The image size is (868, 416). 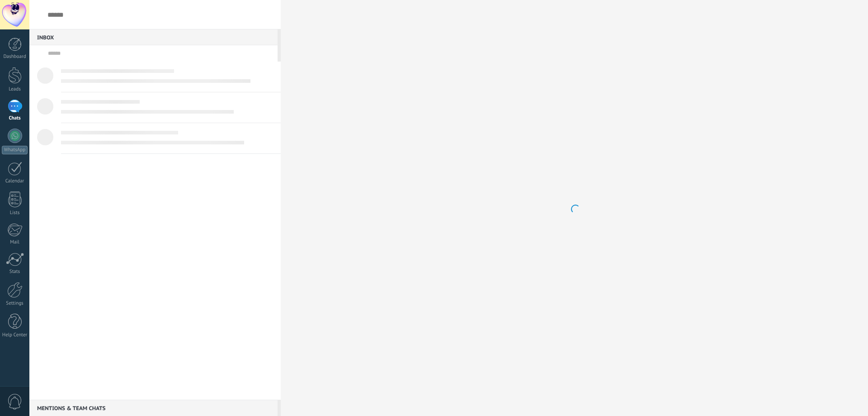 I want to click on div: Inbox, so click(x=153, y=37).